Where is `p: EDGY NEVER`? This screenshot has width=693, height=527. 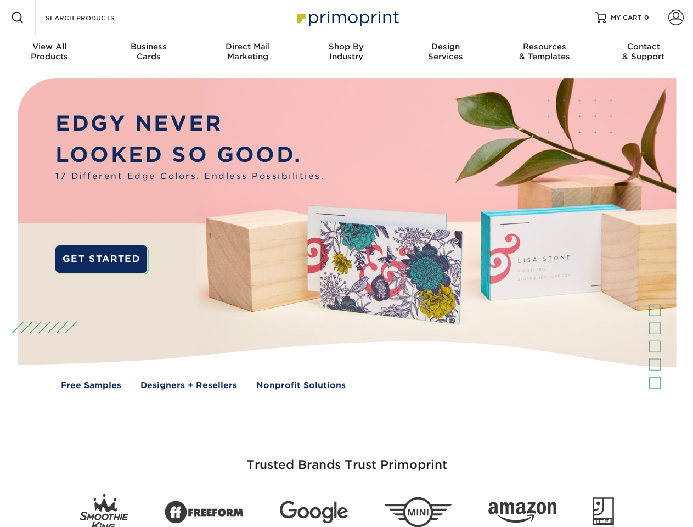
p: EDGY NEVER is located at coordinates (190, 123).